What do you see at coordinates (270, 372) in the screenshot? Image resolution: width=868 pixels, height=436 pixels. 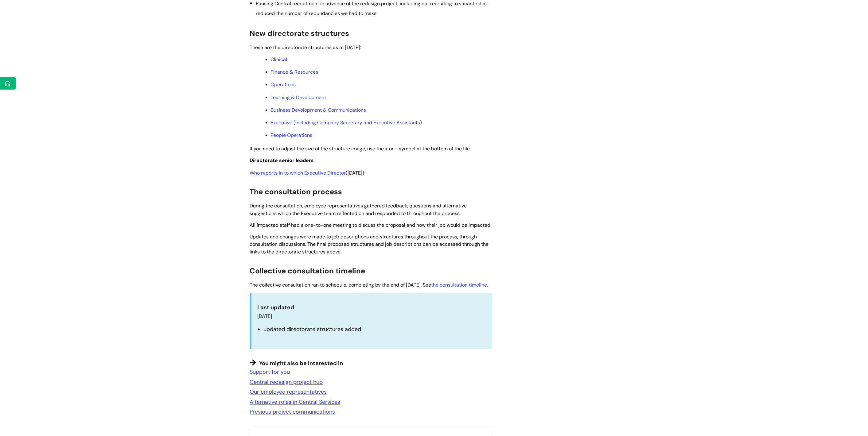 I see `a: Support for you` at bounding box center [270, 372].